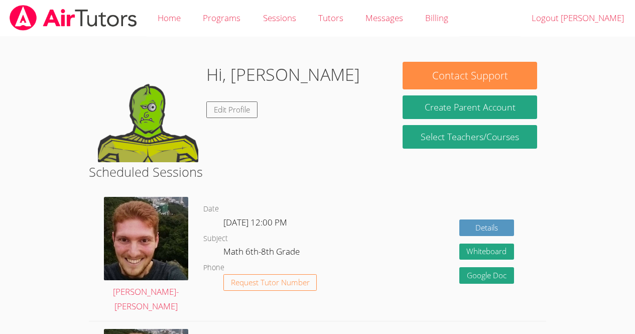 The image size is (635, 334). I want to click on h2: Scheduled Sessions, so click(317, 172).